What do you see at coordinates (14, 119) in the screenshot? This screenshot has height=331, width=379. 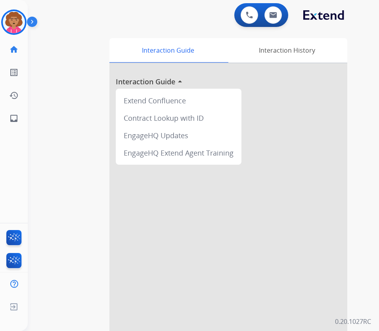 I see `mat-icon: inbox` at bounding box center [14, 119].